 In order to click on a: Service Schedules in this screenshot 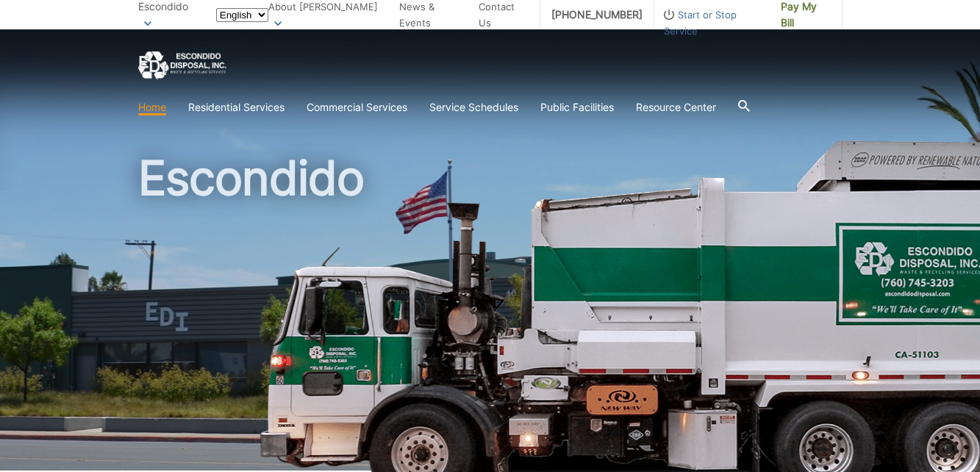, I will do `click(474, 107)`.